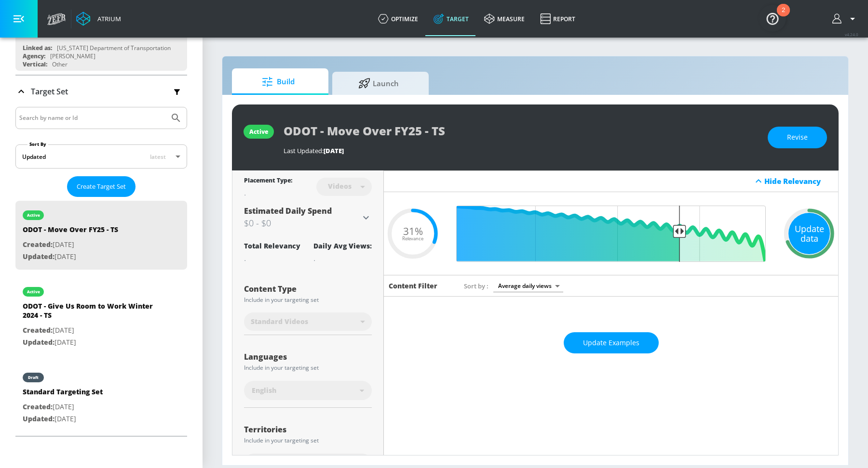  What do you see at coordinates (99, 19) in the screenshot?
I see `a: Atrium` at bounding box center [99, 19].